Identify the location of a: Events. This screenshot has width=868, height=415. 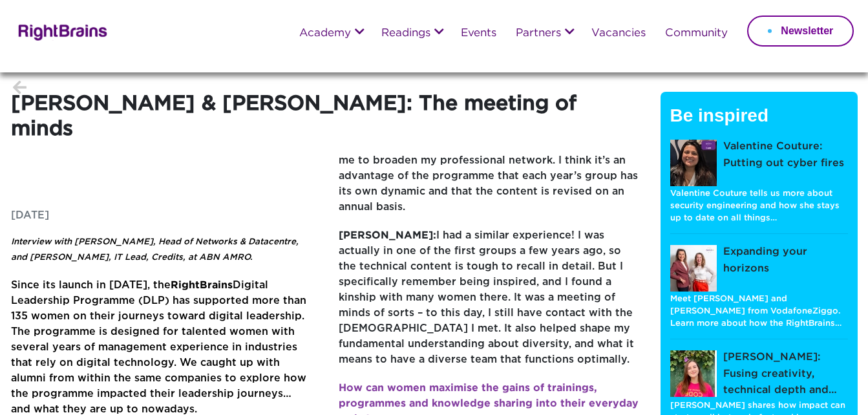
(479, 34).